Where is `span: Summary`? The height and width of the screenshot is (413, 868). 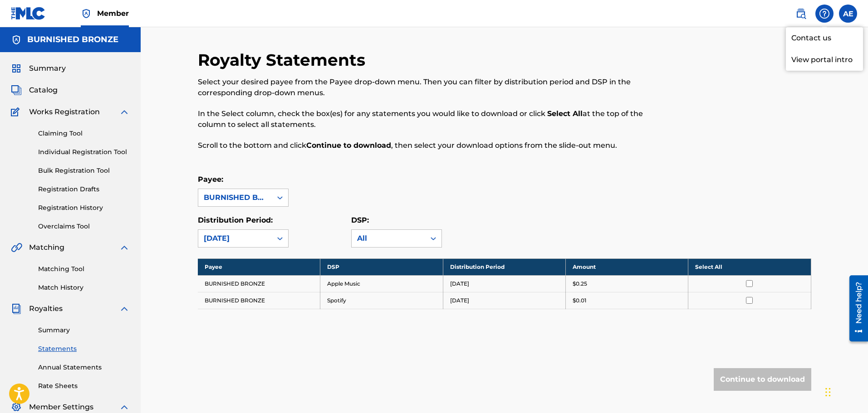 span: Summary is located at coordinates (47, 68).